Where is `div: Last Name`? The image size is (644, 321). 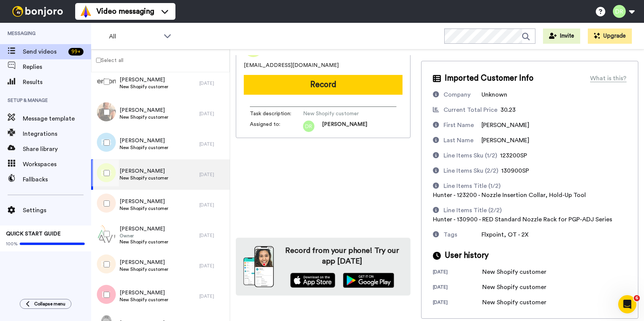
div: Last Name is located at coordinates (458, 140).